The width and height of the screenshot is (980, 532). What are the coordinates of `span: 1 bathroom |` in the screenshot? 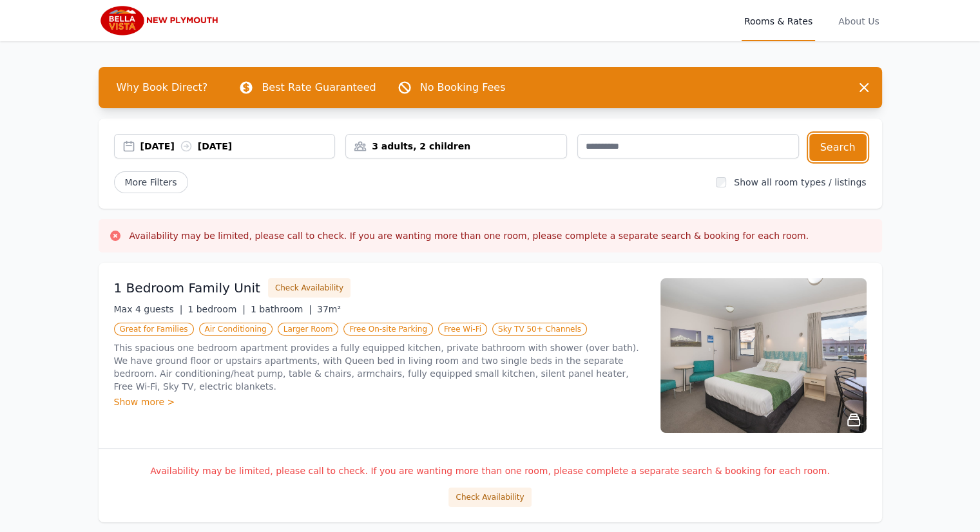 It's located at (281, 309).